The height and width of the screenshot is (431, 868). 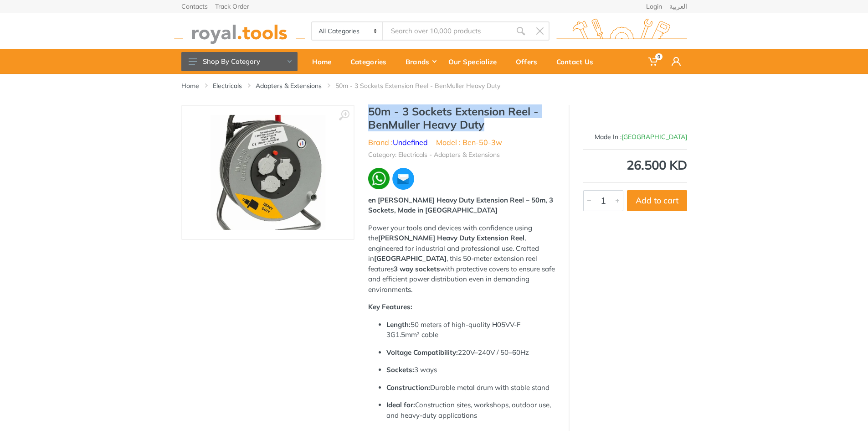 I want to click on p: Durable metal drum with stable stand, so click(x=471, y=388).